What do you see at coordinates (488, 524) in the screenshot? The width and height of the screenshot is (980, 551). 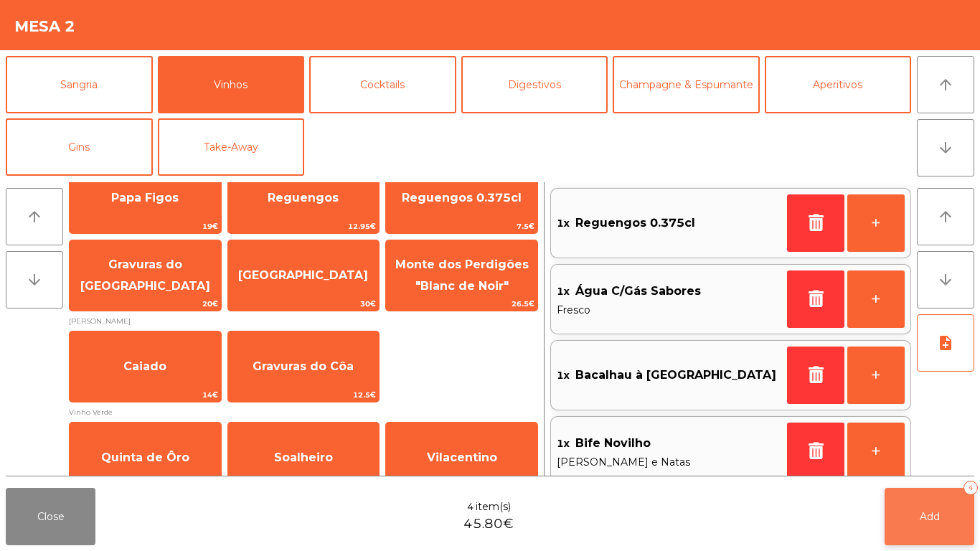 I see `span: 45.80€` at bounding box center [488, 524].